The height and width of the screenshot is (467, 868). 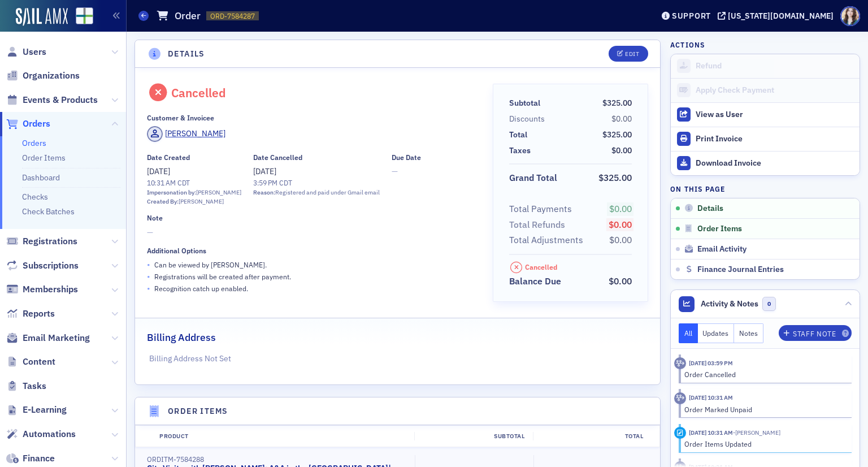 What do you see at coordinates (43, 266) in the screenshot?
I see `a: Subscriptions` at bounding box center [43, 266].